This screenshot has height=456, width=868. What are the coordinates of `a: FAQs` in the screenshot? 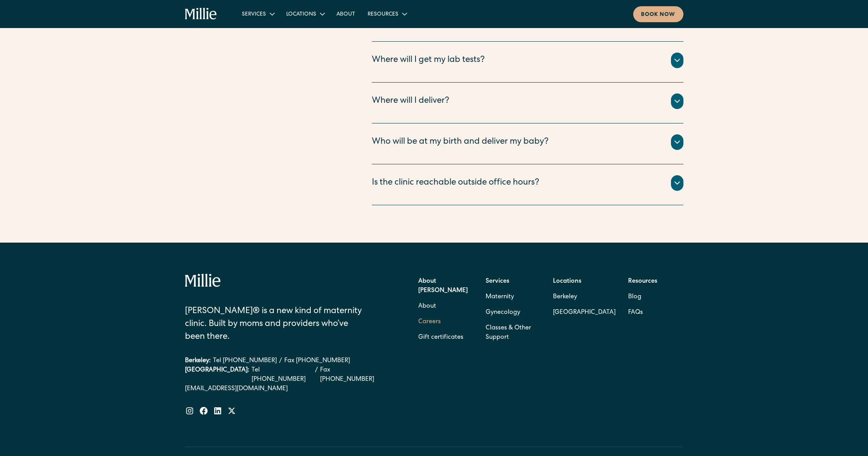 It's located at (636, 313).